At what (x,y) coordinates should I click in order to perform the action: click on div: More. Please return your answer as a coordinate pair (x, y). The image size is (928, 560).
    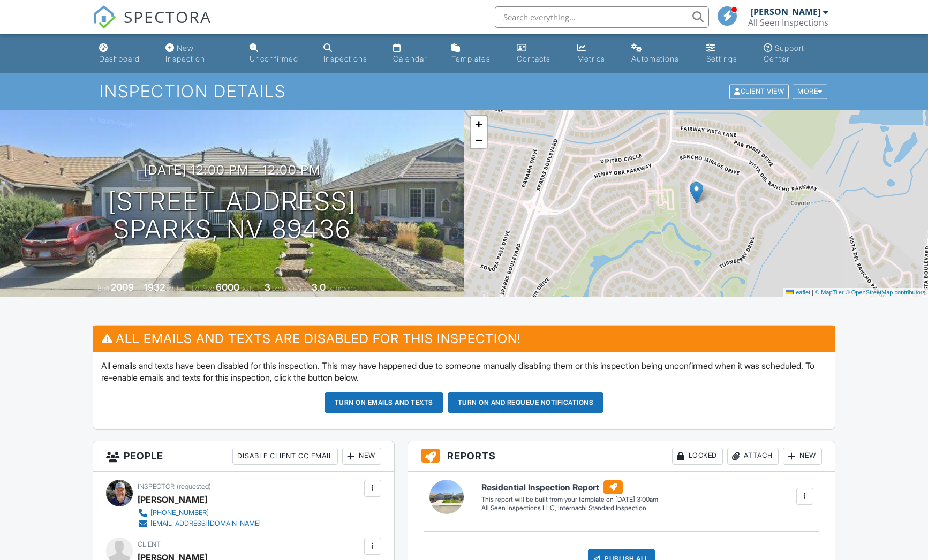
    Looking at the image, I should click on (809, 92).